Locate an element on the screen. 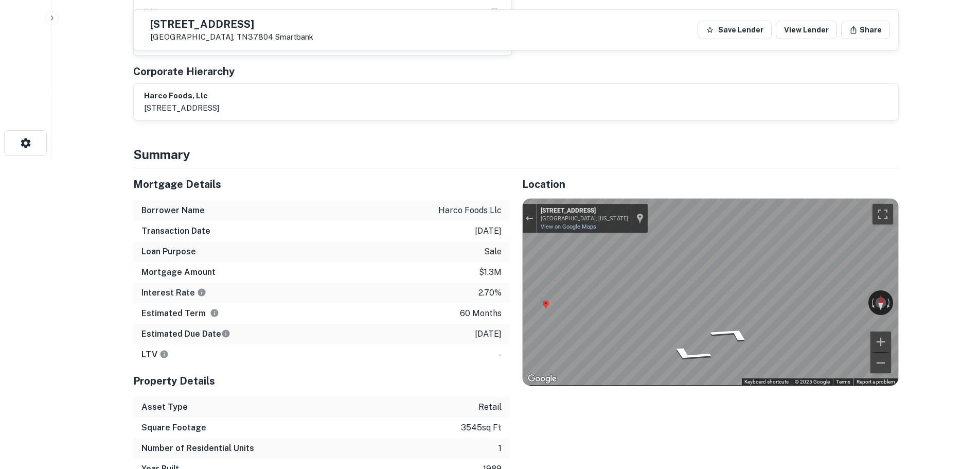 This screenshot has height=469, width=980. h6: Number of Residential Units is located at coordinates (197, 448).